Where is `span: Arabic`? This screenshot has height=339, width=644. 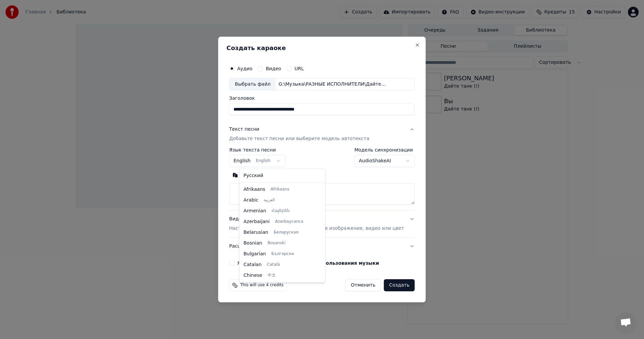
span: Arabic is located at coordinates (251, 200).